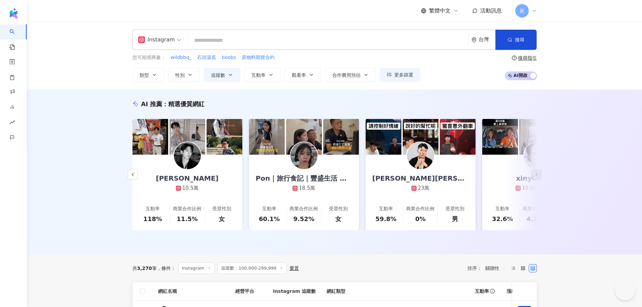 The width and height of the screenshot is (642, 307). Describe the element at coordinates (252, 268) in the screenshot. I see `span: 追蹤數：100,000-299,999` at that location.